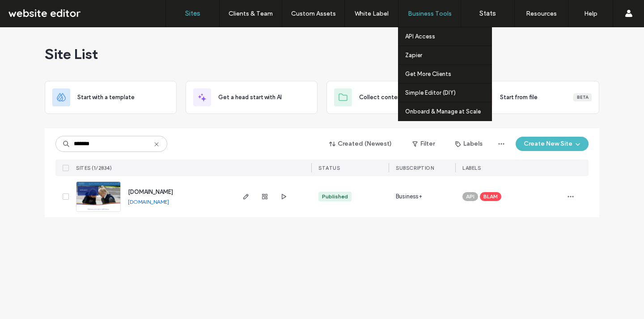 This screenshot has width=644, height=319. I want to click on label: Get More Clients, so click(428, 73).